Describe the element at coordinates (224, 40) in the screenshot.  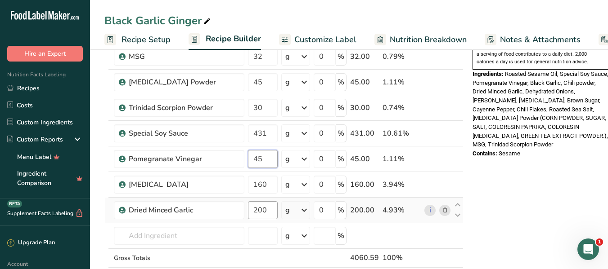
I see `a: Recipe Builder` at that location.